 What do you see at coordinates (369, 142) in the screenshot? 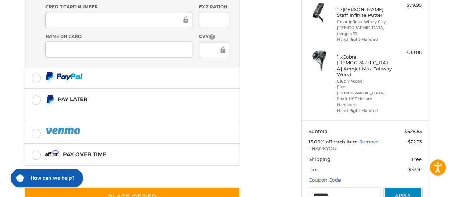
I see `a: Remove` at bounding box center [369, 142].